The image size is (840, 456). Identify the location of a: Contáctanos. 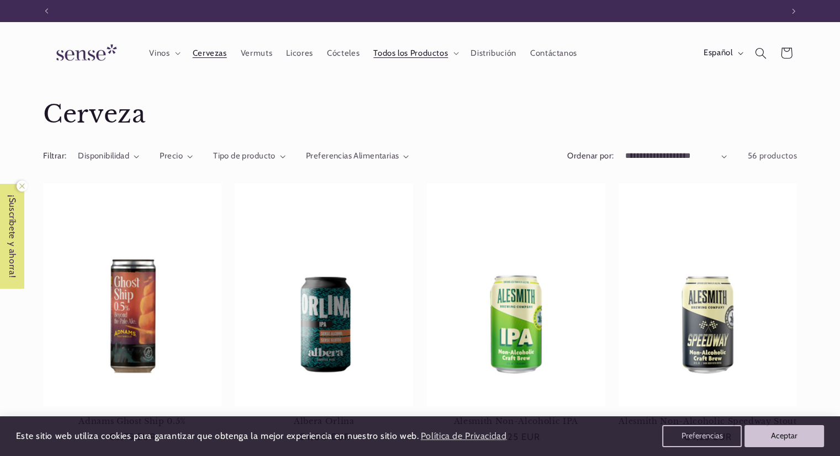
(553, 53).